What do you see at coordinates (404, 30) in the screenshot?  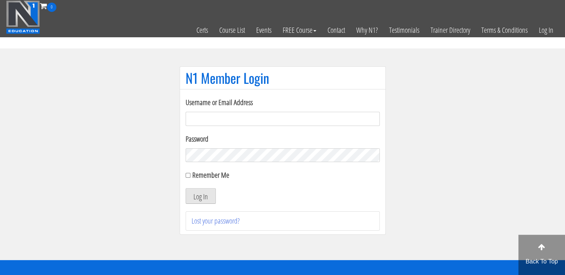 I see `a: Testimonials` at bounding box center [404, 30].